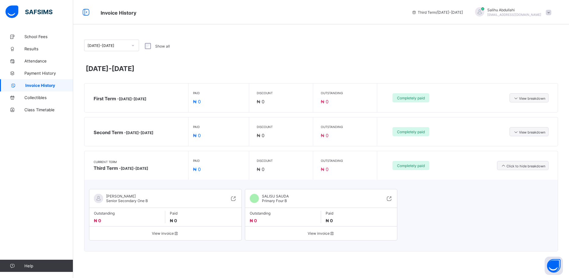 The height and width of the screenshot is (278, 569). What do you see at coordinates (437, 12) in the screenshot?
I see `span: session/term information` at bounding box center [437, 12].